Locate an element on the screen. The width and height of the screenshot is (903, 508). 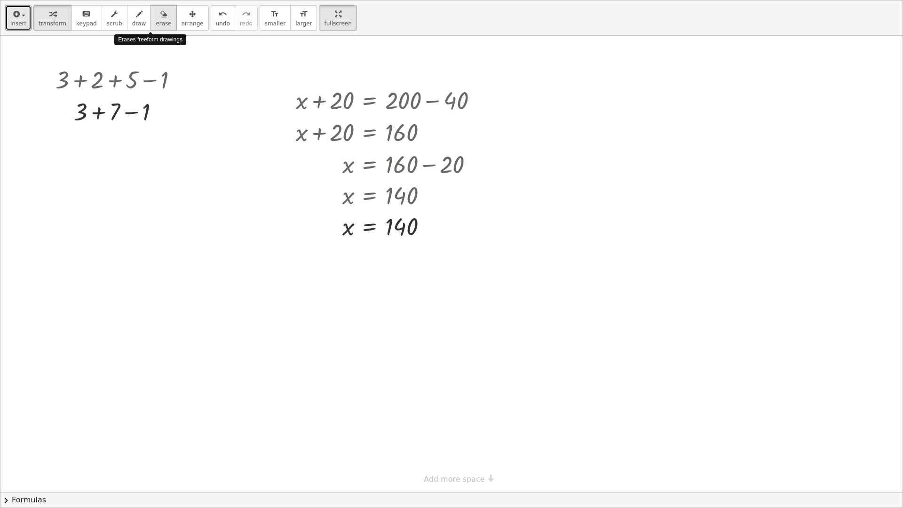
span: smaller is located at coordinates (275, 24).